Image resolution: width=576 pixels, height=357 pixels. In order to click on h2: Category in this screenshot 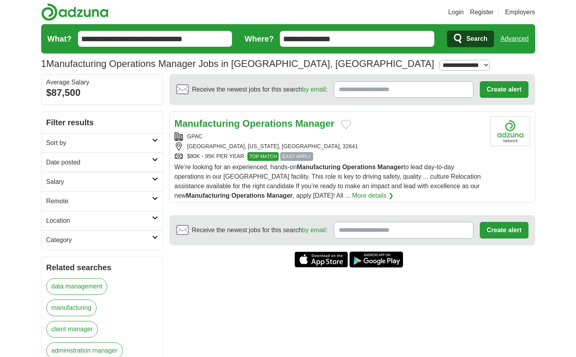, I will do `click(99, 240)`.